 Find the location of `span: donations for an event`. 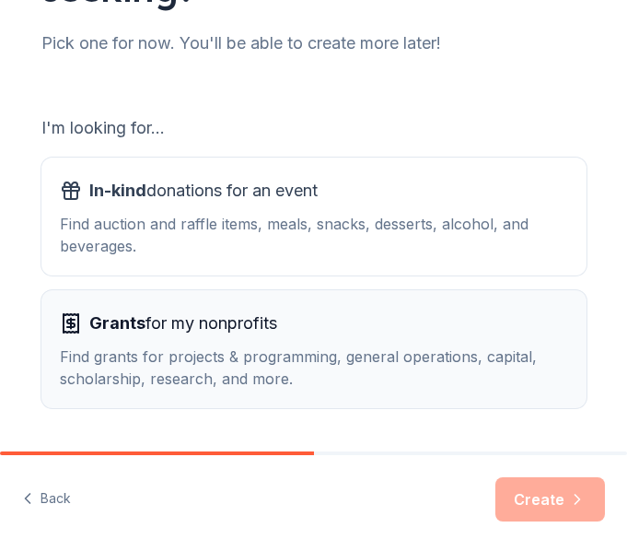

span: donations for an event is located at coordinates (204, 191).